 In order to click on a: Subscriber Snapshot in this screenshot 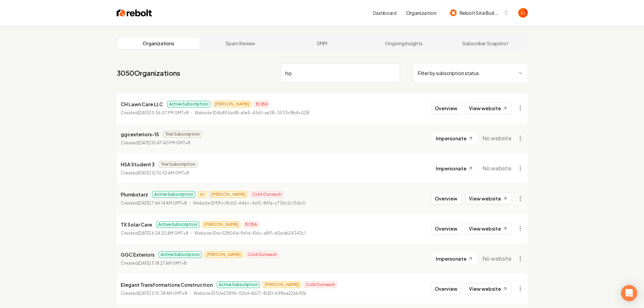, I will do `click(486, 43)`.